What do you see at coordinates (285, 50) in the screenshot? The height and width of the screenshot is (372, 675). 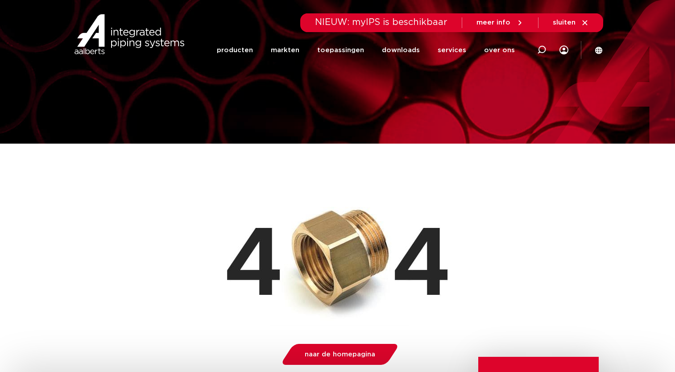 I see `a: markten` at bounding box center [285, 50].